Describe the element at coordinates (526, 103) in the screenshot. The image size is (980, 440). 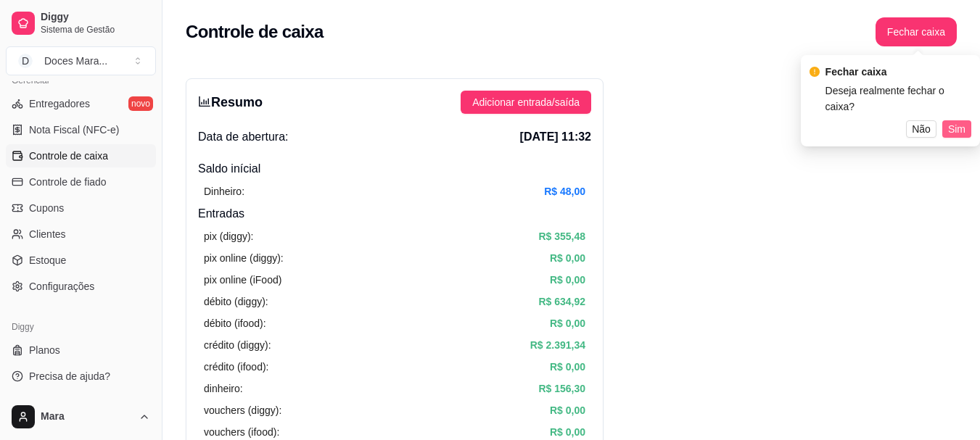
I see `span: Adicionar entrada/saída` at that location.